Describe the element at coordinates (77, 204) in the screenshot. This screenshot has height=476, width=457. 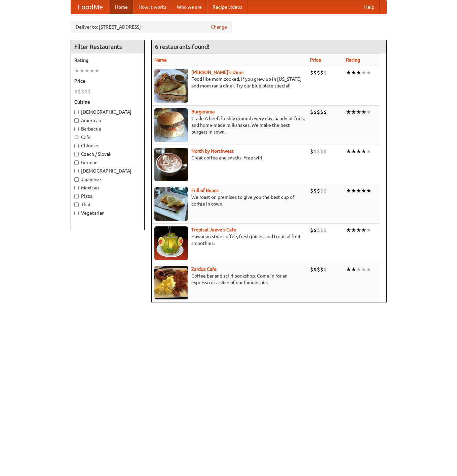
I see `input: Thai` at that location.